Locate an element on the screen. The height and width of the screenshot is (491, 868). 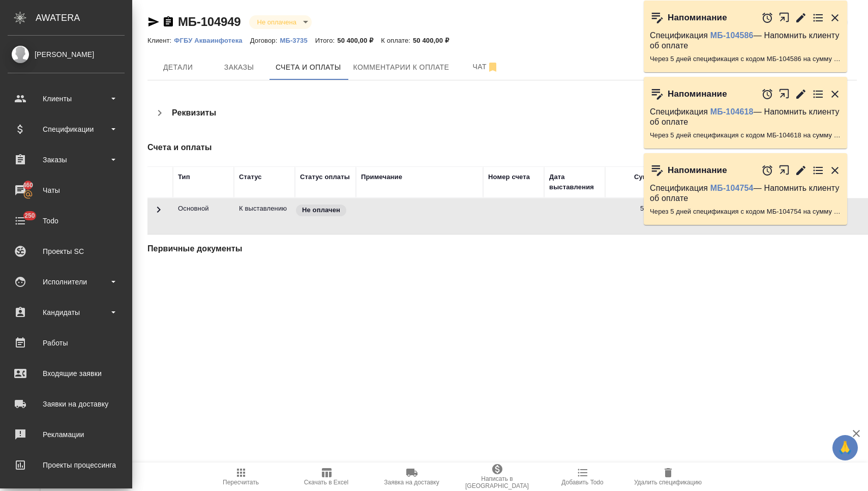
div: Кандидаты is located at coordinates (66, 312).